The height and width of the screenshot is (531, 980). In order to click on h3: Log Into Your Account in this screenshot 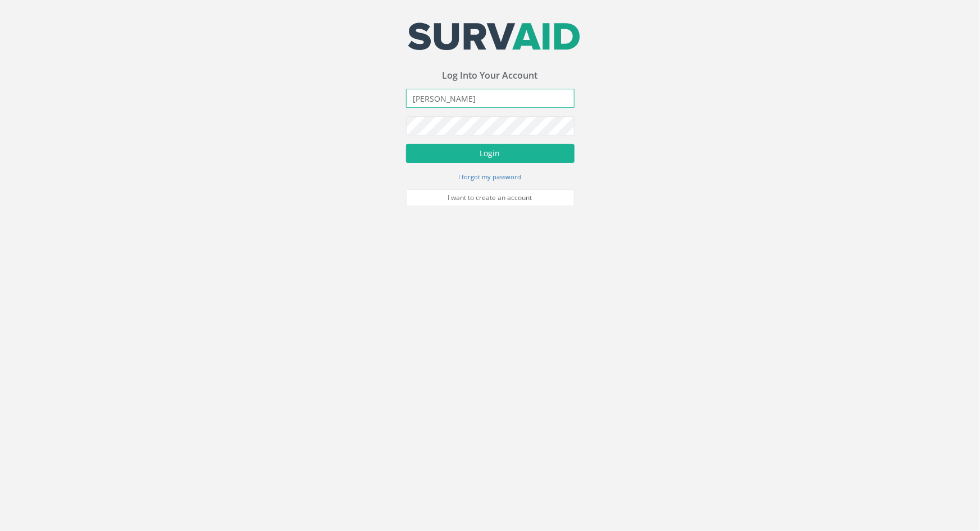, I will do `click(490, 76)`.